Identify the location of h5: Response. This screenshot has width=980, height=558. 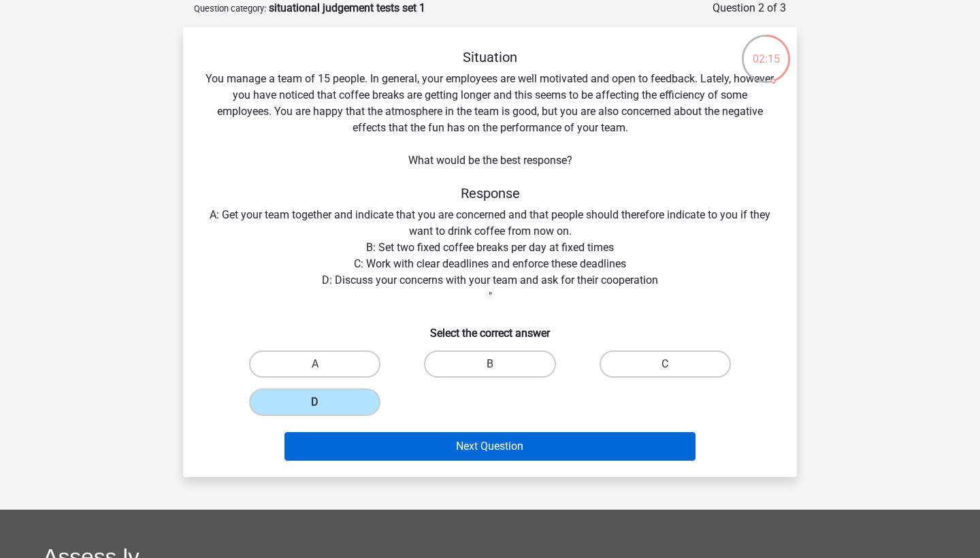
(490, 193).